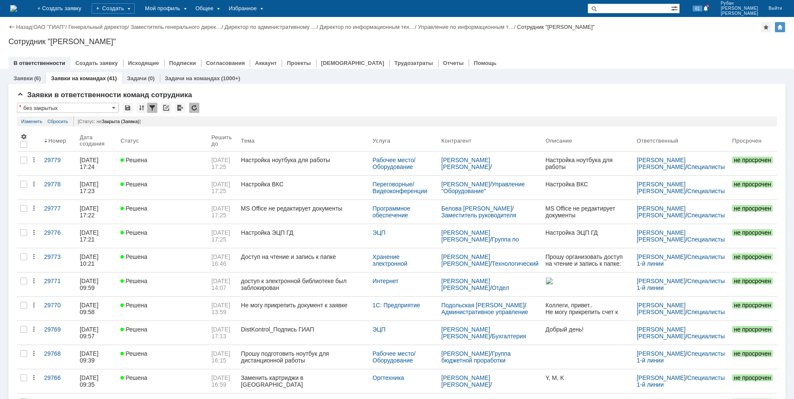 This screenshot has height=399, width=794. I want to click on a: Сбросить, so click(58, 121).